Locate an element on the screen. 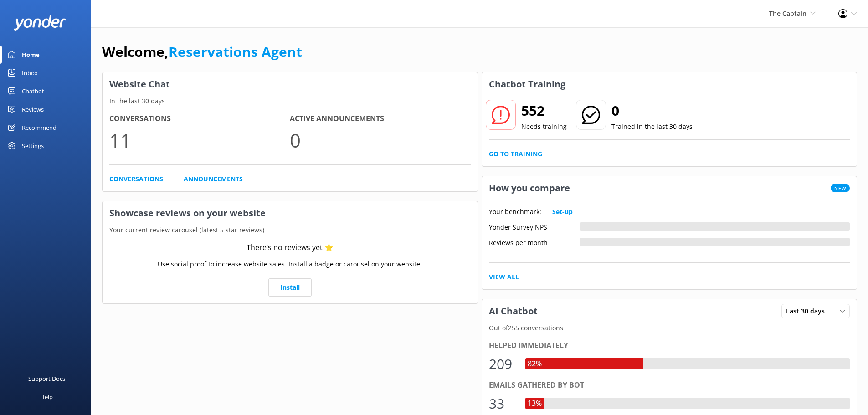  h1: Welcome, is located at coordinates (202, 52).